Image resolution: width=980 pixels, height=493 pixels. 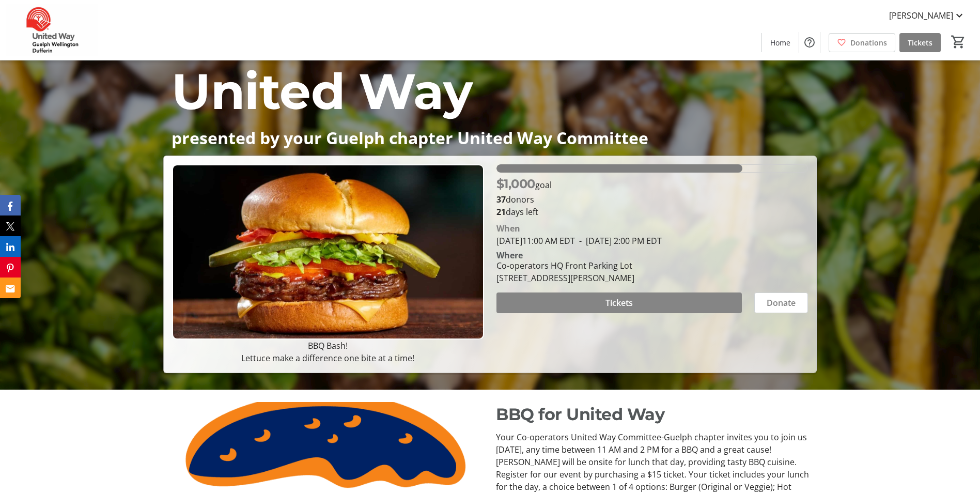 I want to click on span: Donate, so click(x=781, y=303).